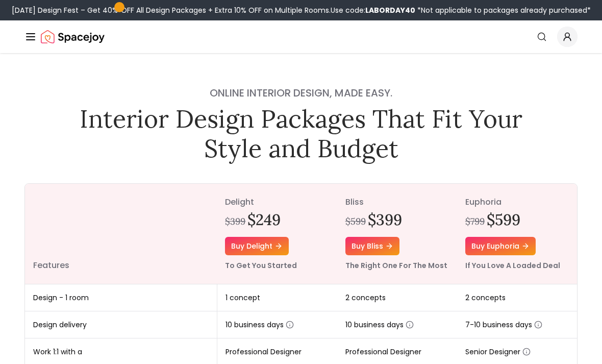  Describe the element at coordinates (397, 202) in the screenshot. I see `p: bliss` at that location.